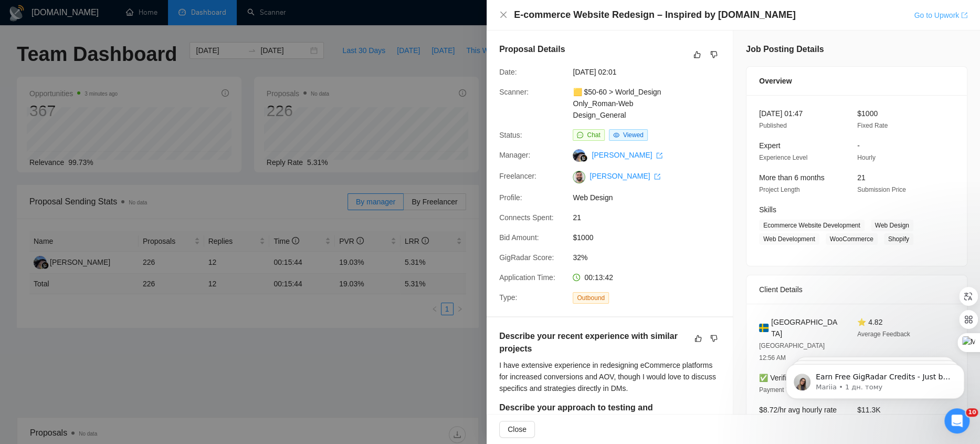 This screenshot has width=980, height=444. Describe the element at coordinates (527, 218) in the screenshot. I see `span: Connects Spent:` at that location.